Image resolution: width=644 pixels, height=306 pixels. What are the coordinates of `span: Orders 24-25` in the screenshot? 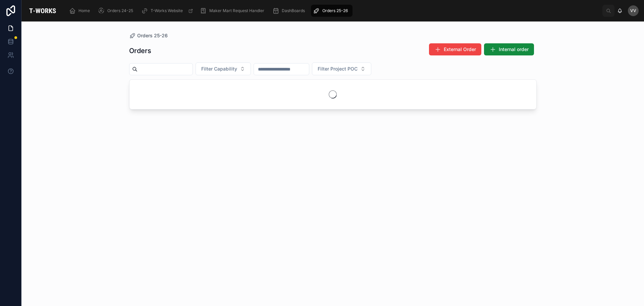 It's located at (120, 11).